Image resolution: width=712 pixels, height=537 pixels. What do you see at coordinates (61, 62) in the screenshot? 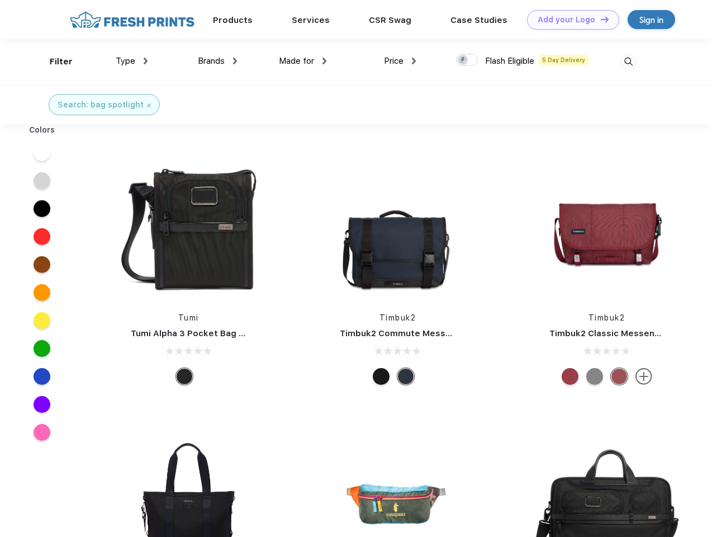
I see `div: Filter` at bounding box center [61, 62].